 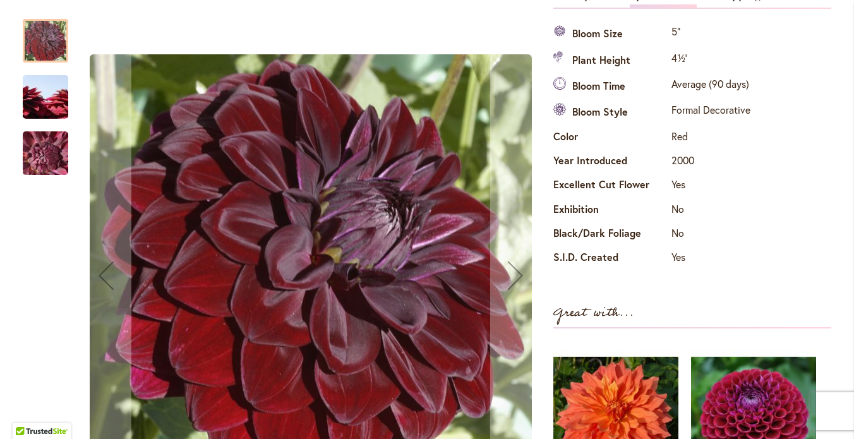 What do you see at coordinates (611, 34) in the screenshot?
I see `th: Bloom Size` at bounding box center [611, 34].